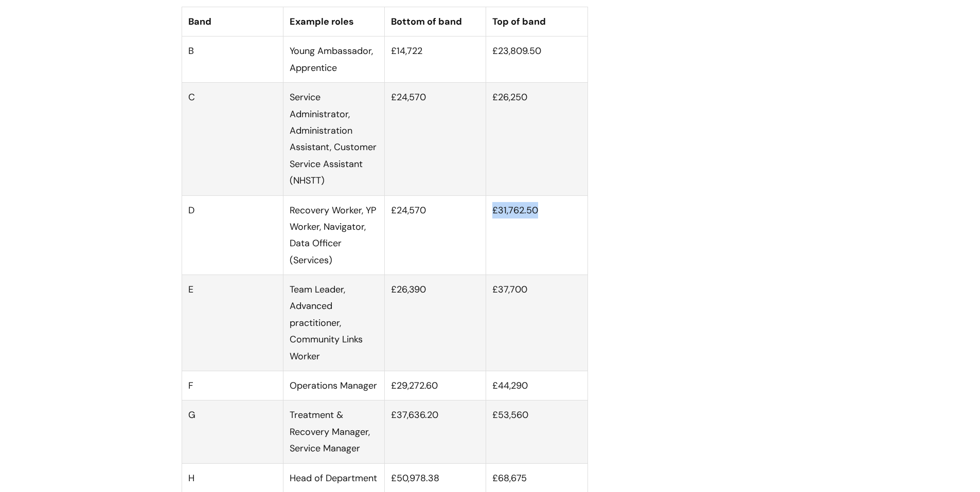  Describe the element at coordinates (536, 60) in the screenshot. I see `td: £23,809.50` at that location.